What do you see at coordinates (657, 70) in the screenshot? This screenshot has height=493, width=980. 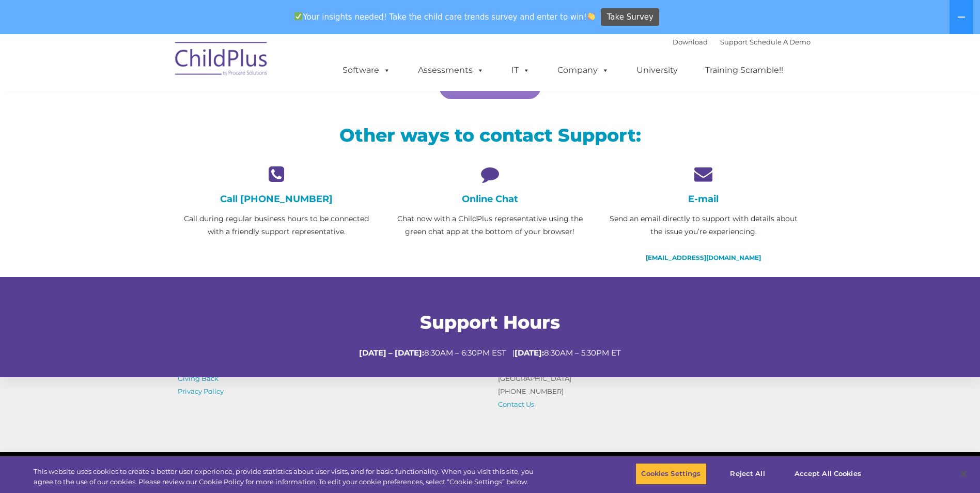 I see `a: University` at bounding box center [657, 70].